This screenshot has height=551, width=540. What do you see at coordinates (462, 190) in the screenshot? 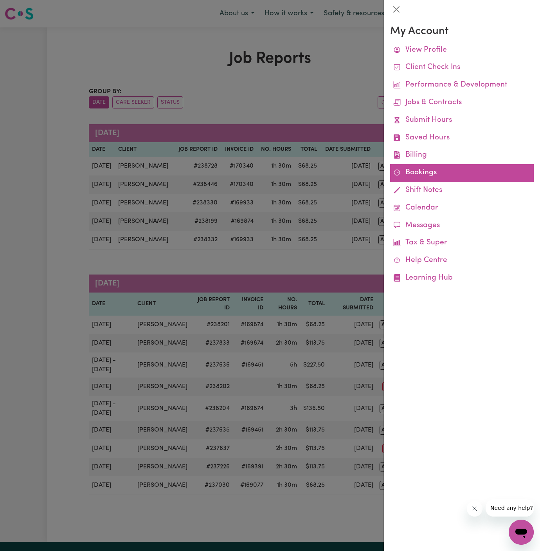
I see `a: Shift Notes` at bounding box center [462, 190].